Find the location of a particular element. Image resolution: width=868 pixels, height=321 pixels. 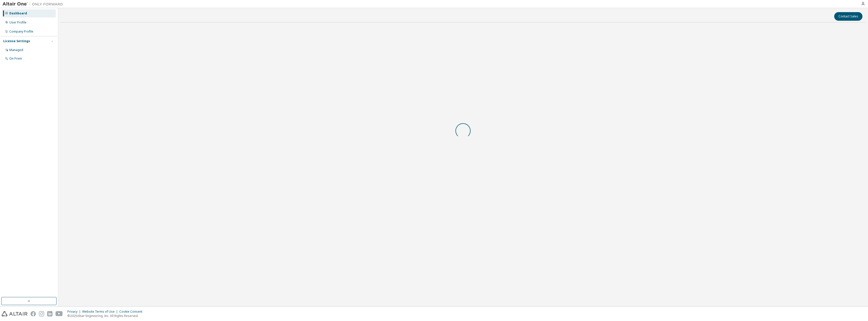

img: linkedin.svg is located at coordinates (50, 314).